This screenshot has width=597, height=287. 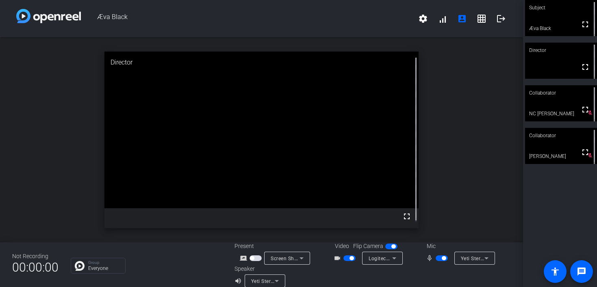 I want to click on div: Not Recording, so click(x=35, y=257).